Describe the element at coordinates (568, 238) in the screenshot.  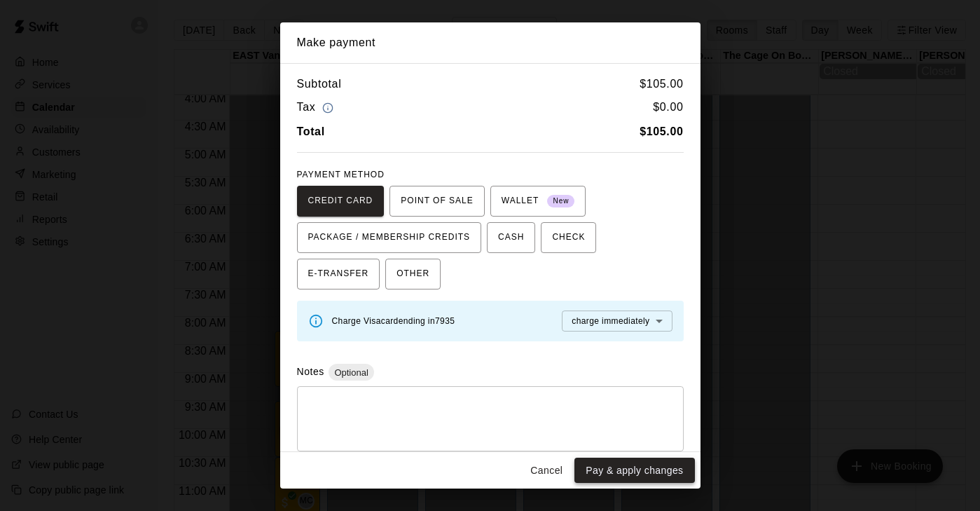
I see `button: CHECK` at that location.